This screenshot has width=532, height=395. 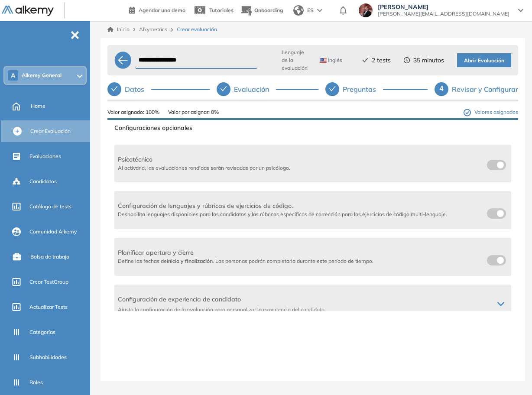 I want to click on span: Configuración de lenguajes y rúbricas de ejercicios de código., so click(x=282, y=206).